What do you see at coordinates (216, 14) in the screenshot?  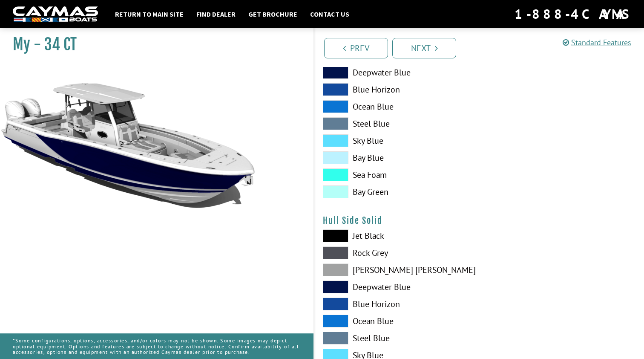 I see `a: Find Dealer` at bounding box center [216, 14].